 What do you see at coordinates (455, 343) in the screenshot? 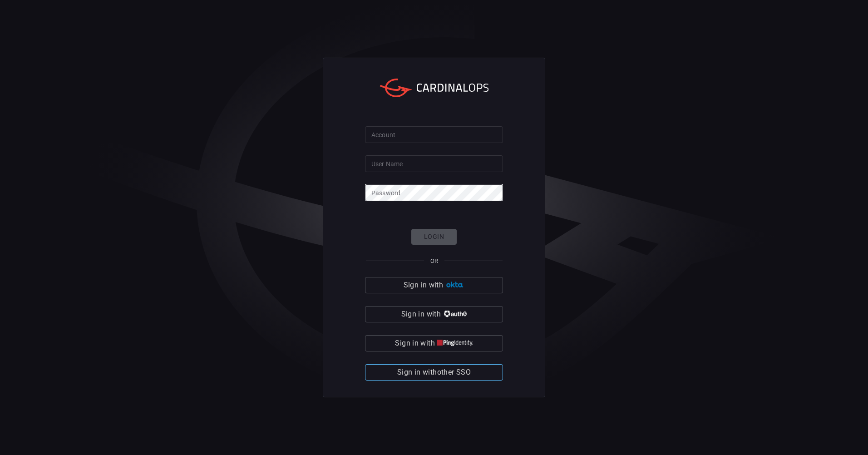
I see `img: quu4iresuhQAAAABJRU5ErkJggg==` at bounding box center [455, 343].